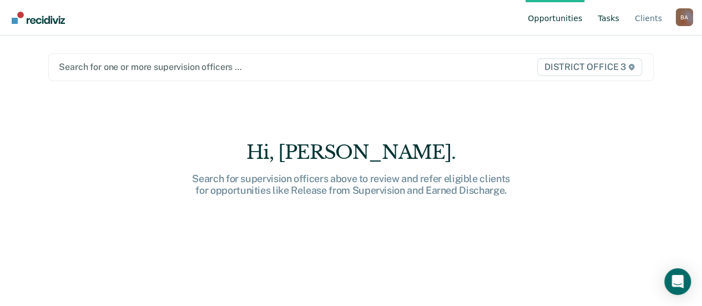  What do you see at coordinates (38, 18) in the screenshot?
I see `img: Recidiviz` at bounding box center [38, 18].